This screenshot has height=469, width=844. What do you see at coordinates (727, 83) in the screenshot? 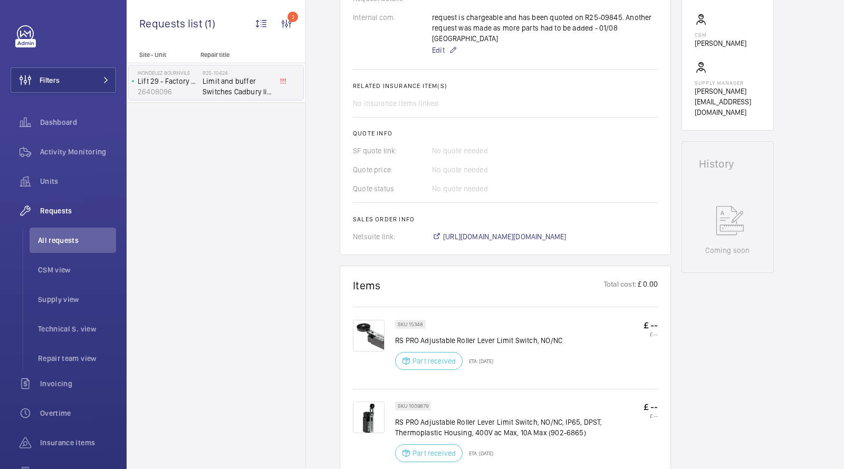
I see `p: Supply manager` at bounding box center [727, 83].